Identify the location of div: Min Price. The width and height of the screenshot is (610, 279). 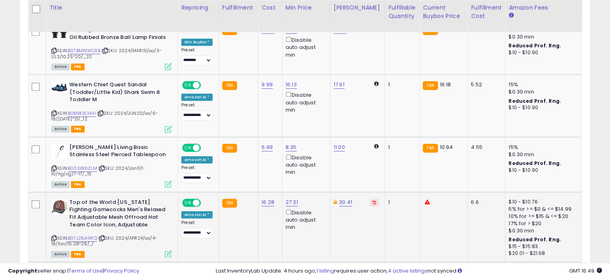
(306, 8).